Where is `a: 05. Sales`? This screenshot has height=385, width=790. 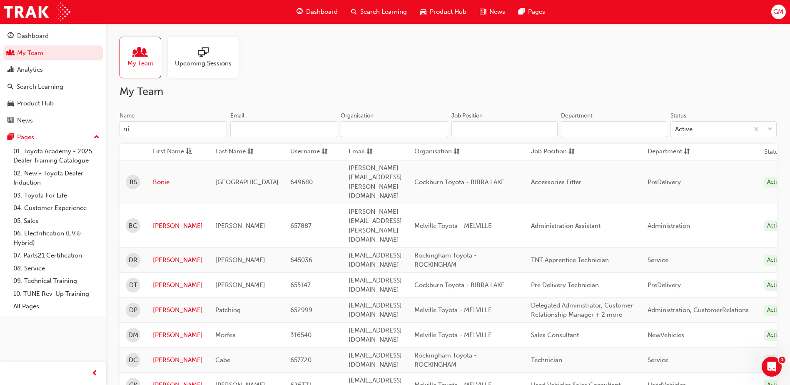 a: 05. Sales is located at coordinates (56, 221).